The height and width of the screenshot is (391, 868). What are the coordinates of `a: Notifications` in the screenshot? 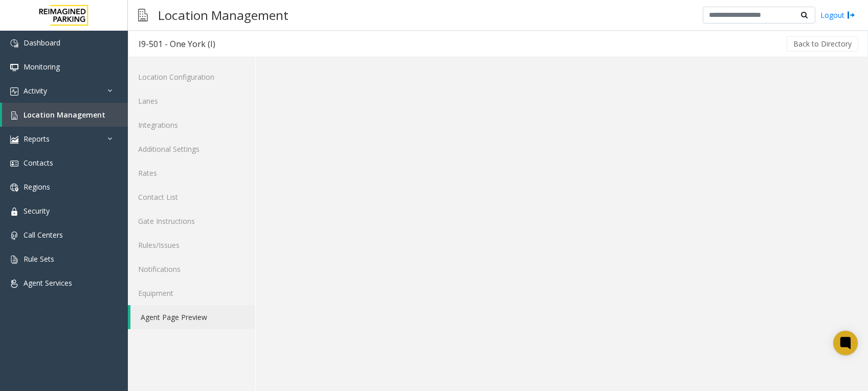 It's located at (191, 269).